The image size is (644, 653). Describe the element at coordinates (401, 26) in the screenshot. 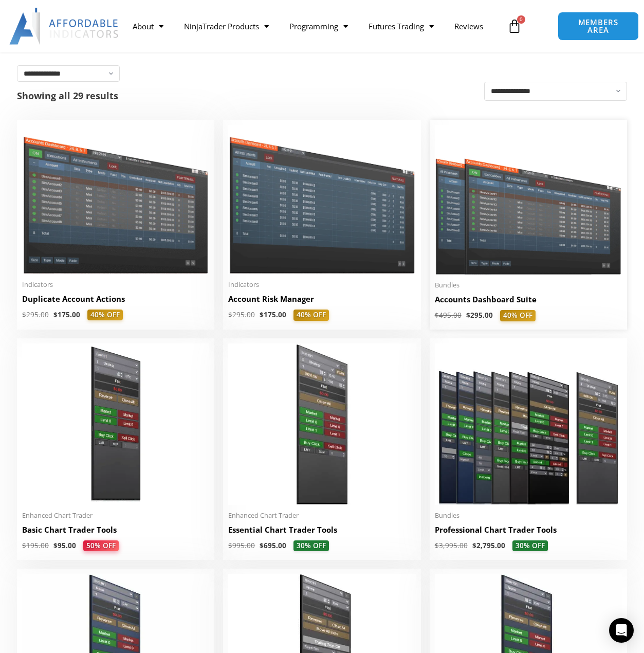

I see `a: Futures Trading` at that location.